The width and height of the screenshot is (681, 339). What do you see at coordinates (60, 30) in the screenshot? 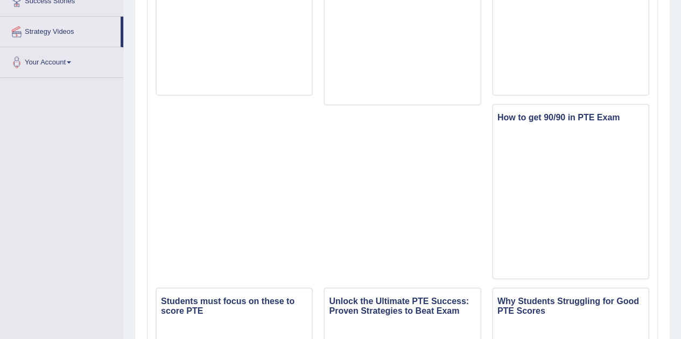
I see `a: Strategy Videos` at bounding box center [60, 30].